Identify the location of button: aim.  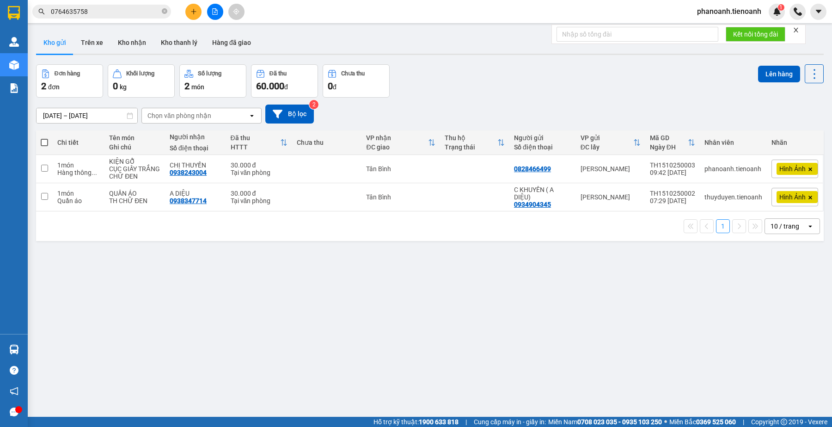
(236, 12).